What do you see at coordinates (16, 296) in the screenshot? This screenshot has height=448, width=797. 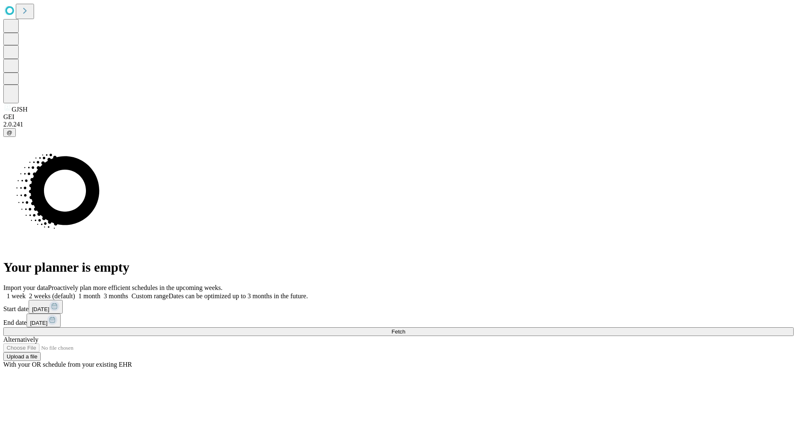 I see `span: 1 week` at bounding box center [16, 296].